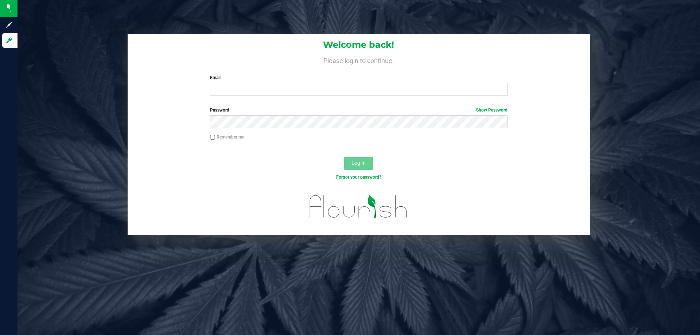  Describe the element at coordinates (359, 45) in the screenshot. I see `h1: Welcome back!` at that location.